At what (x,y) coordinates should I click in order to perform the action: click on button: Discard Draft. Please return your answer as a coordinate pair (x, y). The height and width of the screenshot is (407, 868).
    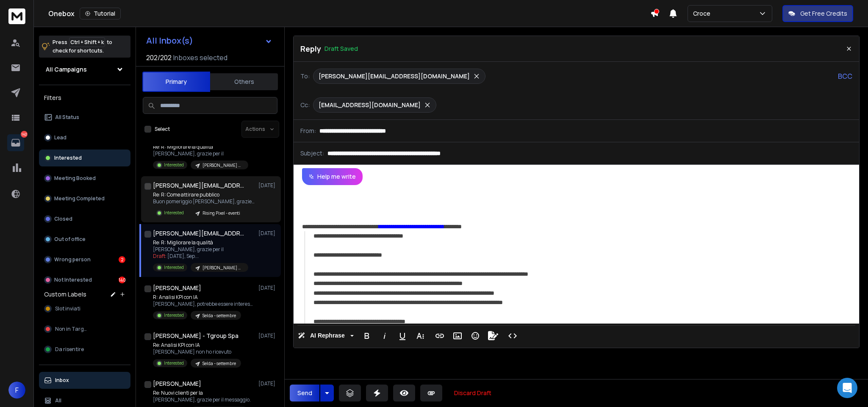
    Looking at the image, I should click on (473, 393).